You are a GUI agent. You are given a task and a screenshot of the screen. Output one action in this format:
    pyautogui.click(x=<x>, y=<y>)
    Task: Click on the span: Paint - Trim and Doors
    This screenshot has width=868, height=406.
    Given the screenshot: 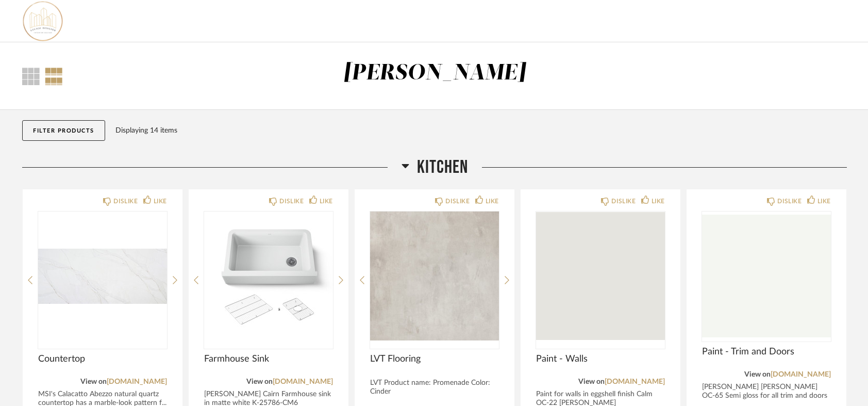 What is the action you would take?
    pyautogui.click(x=767, y=352)
    